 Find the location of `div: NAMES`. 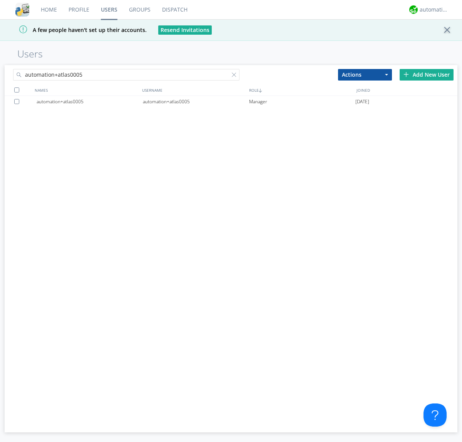

div: NAMES is located at coordinates (86, 90).